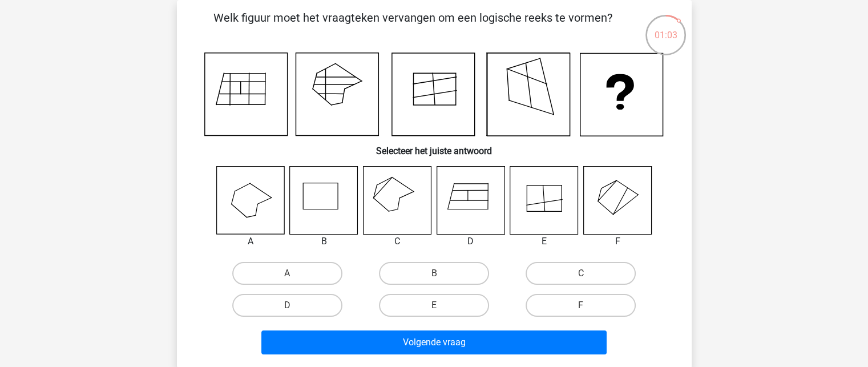 The width and height of the screenshot is (868, 367). What do you see at coordinates (412, 26) in the screenshot?
I see `p: Welk figuur moet het vraagteken vervangen om een logische reeks te vormen?` at bounding box center [412, 26].